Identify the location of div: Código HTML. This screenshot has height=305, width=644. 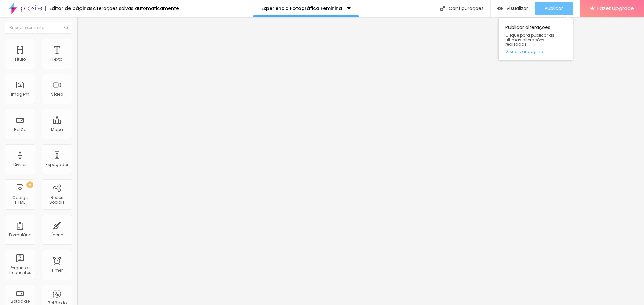
(20, 200).